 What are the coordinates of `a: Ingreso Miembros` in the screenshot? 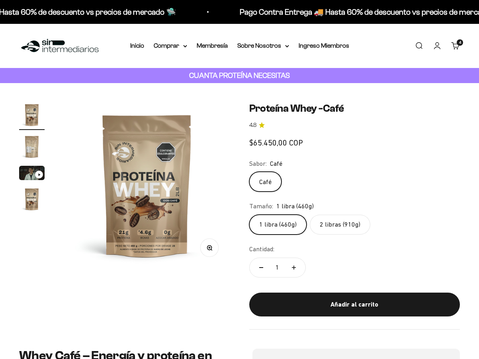 It's located at (324, 45).